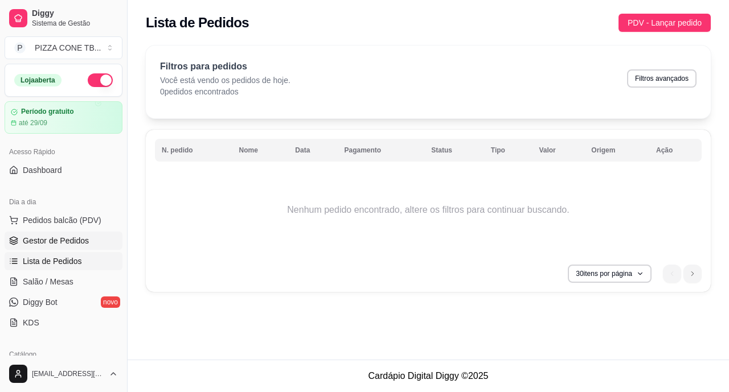  I want to click on a: Diggy Botnovo, so click(63, 302).